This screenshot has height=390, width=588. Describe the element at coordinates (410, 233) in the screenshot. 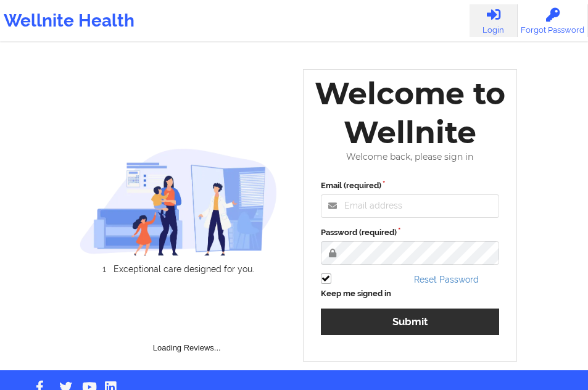

I see `label: Password (required)` at that location.